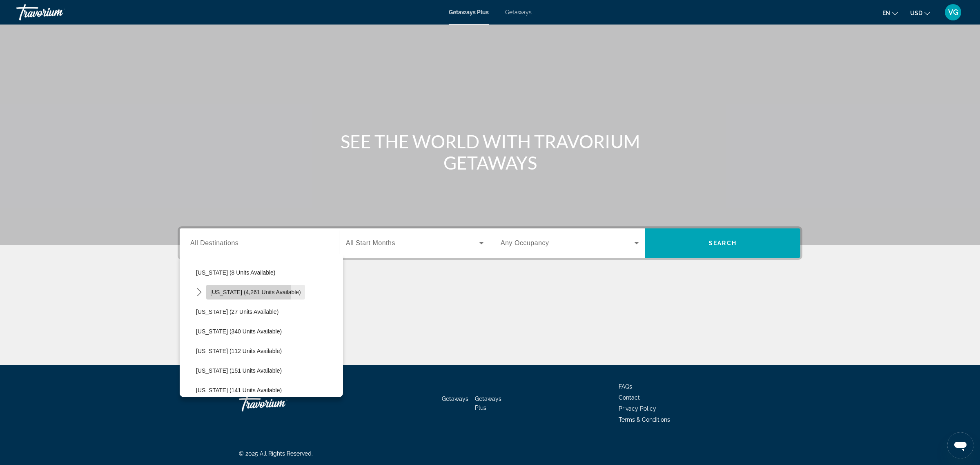  What do you see at coordinates (260, 243) in the screenshot?
I see `input: Select destination` at bounding box center [260, 243].